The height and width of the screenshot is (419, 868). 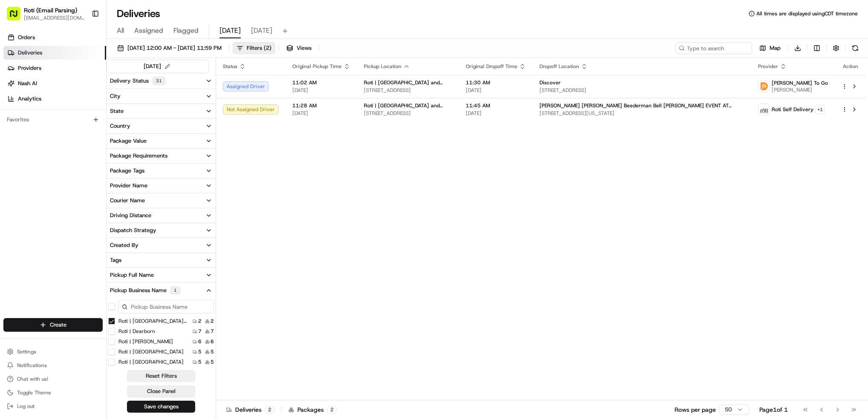 What do you see at coordinates (166, 306) in the screenshot?
I see `input: Pickup Business Name` at bounding box center [166, 306].